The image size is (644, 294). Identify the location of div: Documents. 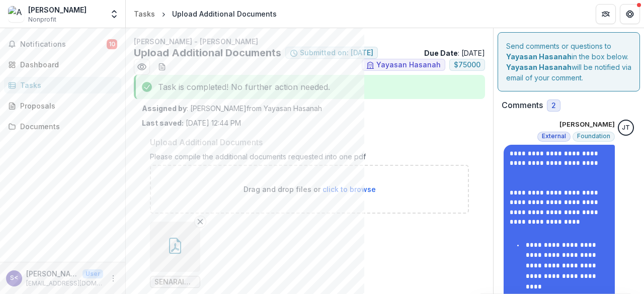
(66, 126).